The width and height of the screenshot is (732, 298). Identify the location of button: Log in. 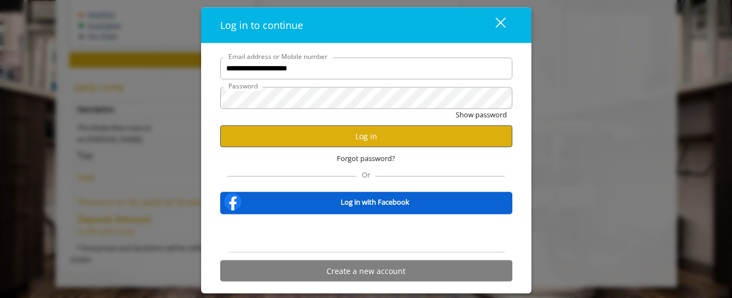
(366, 136).